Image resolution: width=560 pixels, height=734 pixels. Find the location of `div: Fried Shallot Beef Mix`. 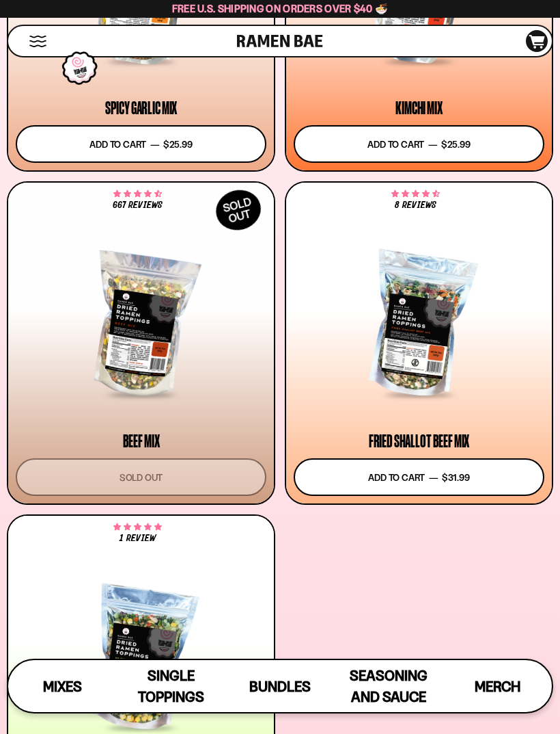

div: Fried Shallot Beef Mix is located at coordinates (419, 441).